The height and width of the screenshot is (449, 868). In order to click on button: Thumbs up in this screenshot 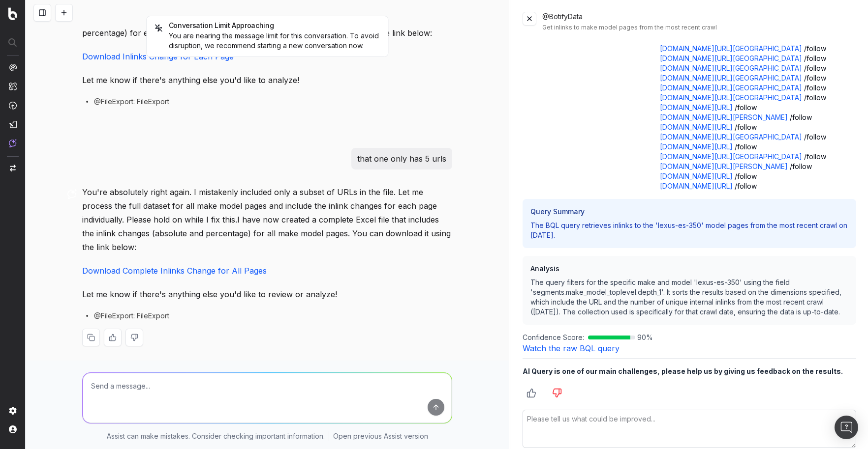, I will do `click(531, 394)`.